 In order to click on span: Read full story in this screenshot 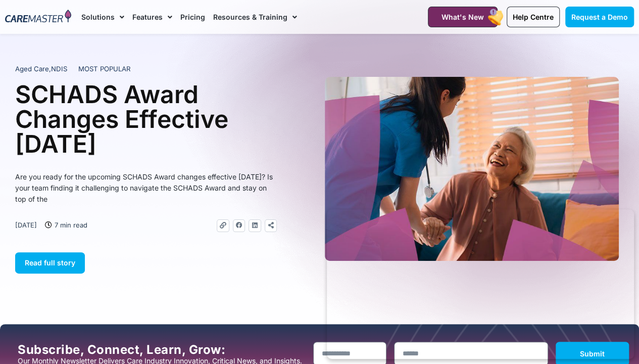, I will do `click(50, 262)`.